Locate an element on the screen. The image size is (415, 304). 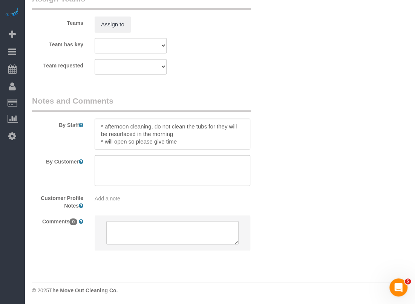
label: By Staff is located at coordinates (58, 124).